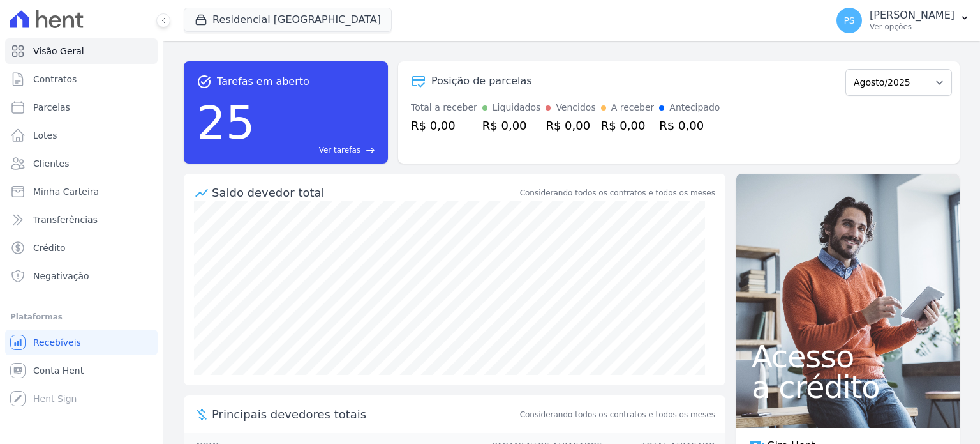 Image resolution: width=980 pixels, height=444 pixels. I want to click on p: Ver opções, so click(912, 27).